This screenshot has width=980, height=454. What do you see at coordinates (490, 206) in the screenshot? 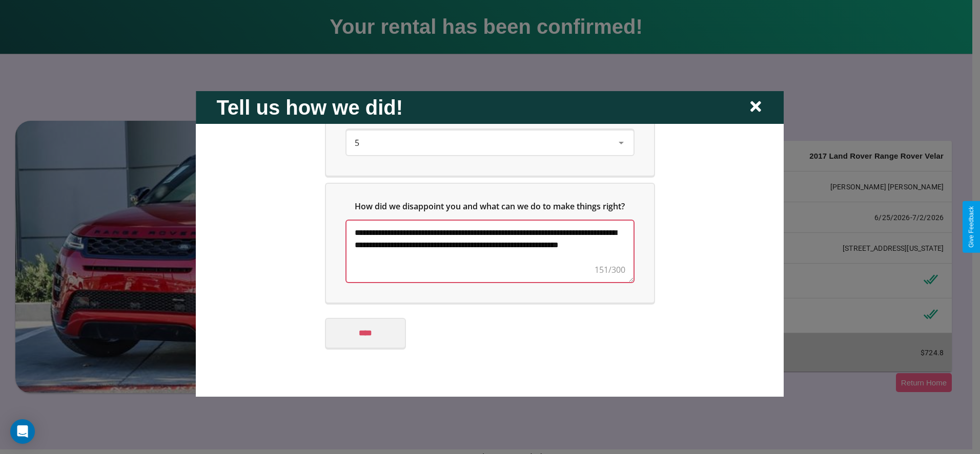
I see `span: How did we disappoint you and what can we do to make things right?` at bounding box center [490, 206].